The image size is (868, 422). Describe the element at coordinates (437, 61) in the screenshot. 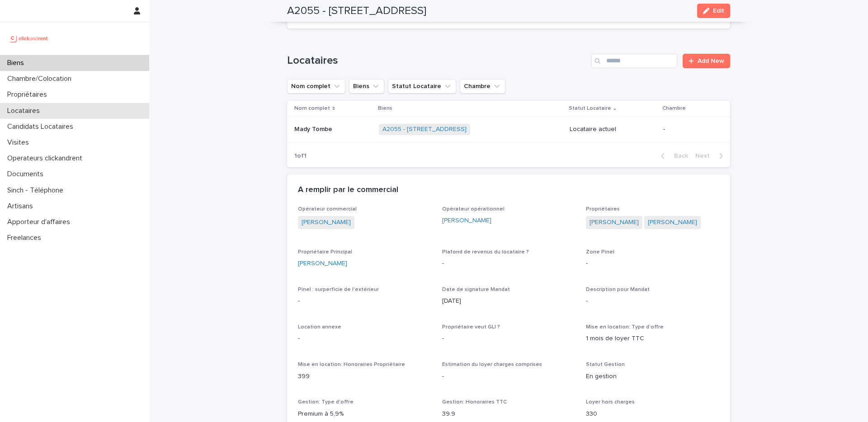

I see `h1: Locataires` at that location.